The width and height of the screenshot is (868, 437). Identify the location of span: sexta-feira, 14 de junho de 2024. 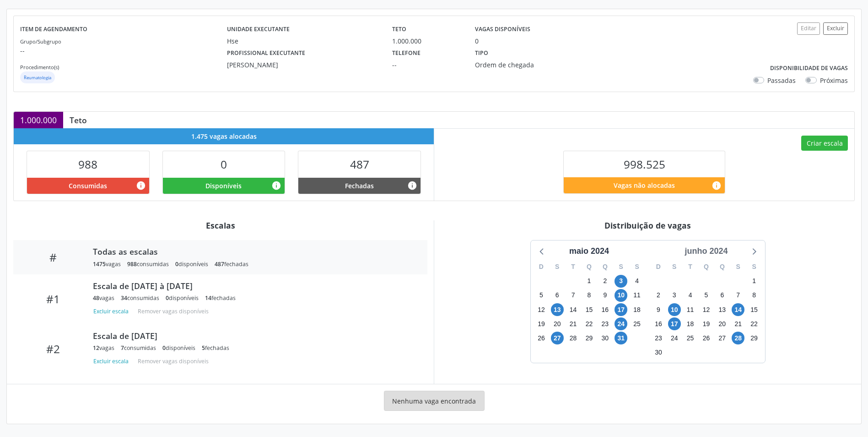
(738, 309).